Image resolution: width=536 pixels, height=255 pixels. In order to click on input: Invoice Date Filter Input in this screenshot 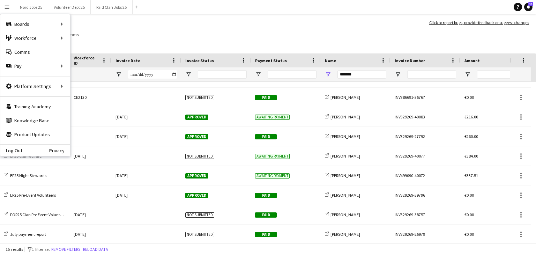, I will do `click(153, 74)`.